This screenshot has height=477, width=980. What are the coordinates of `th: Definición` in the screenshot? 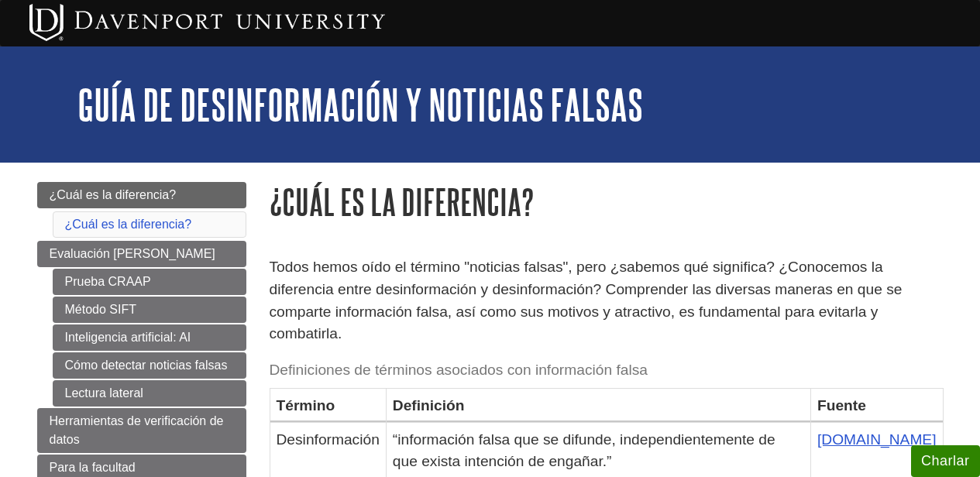 It's located at (598, 405).